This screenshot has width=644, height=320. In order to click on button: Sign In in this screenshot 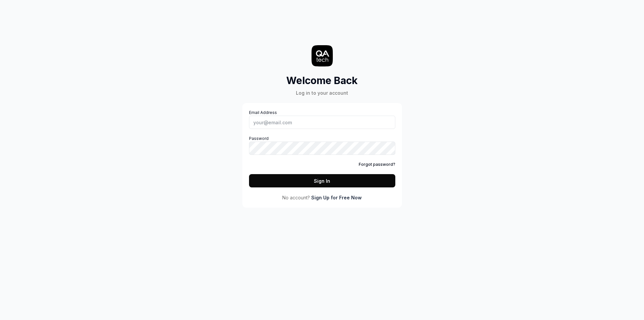, I will do `click(322, 181)`.